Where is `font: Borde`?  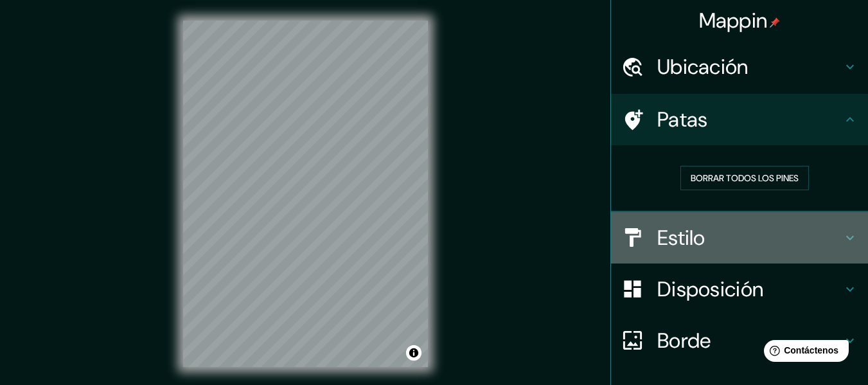
font: Borde is located at coordinates (685, 340).